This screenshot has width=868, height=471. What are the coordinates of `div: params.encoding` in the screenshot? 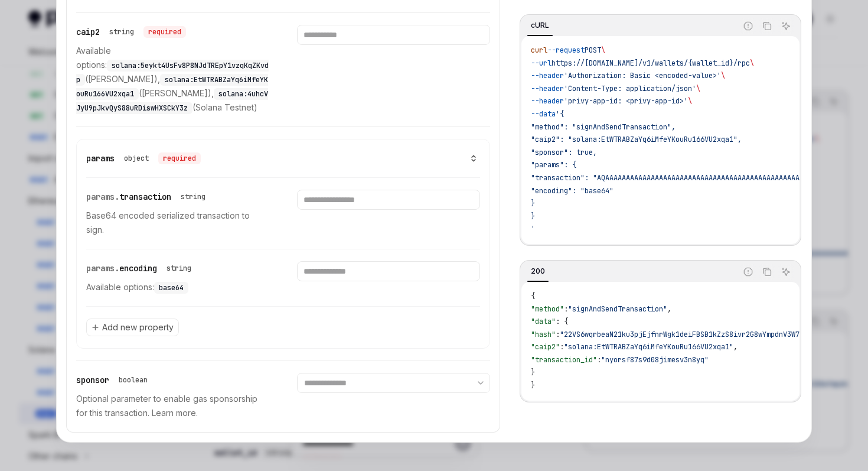 It's located at (141, 268).